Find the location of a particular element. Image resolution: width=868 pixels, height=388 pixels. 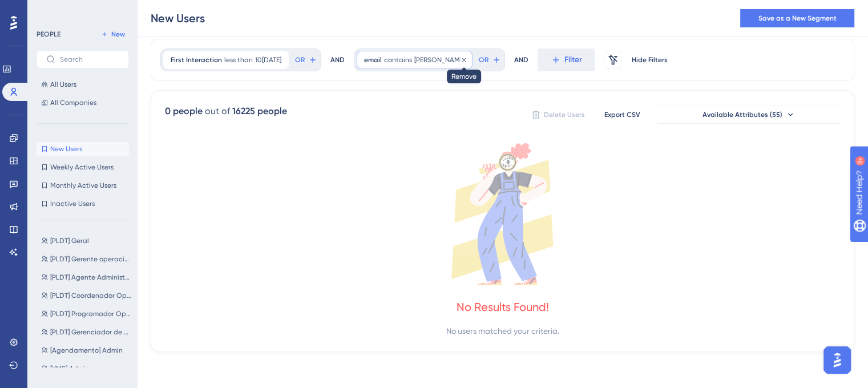

div: 9+ is located at coordinates (81, 10).